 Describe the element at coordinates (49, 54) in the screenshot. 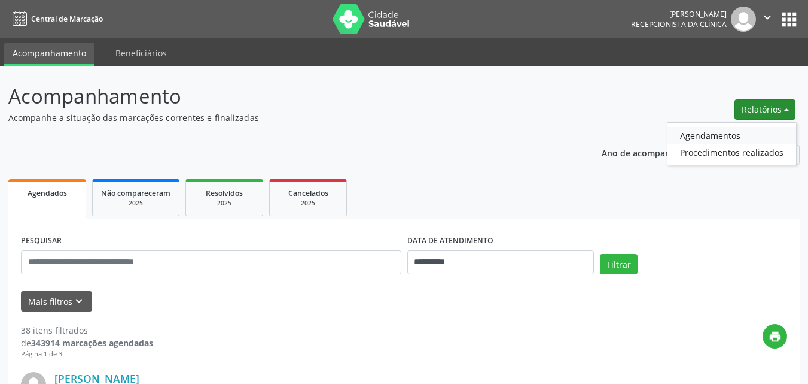

I see `a: Acompanhamento` at that location.